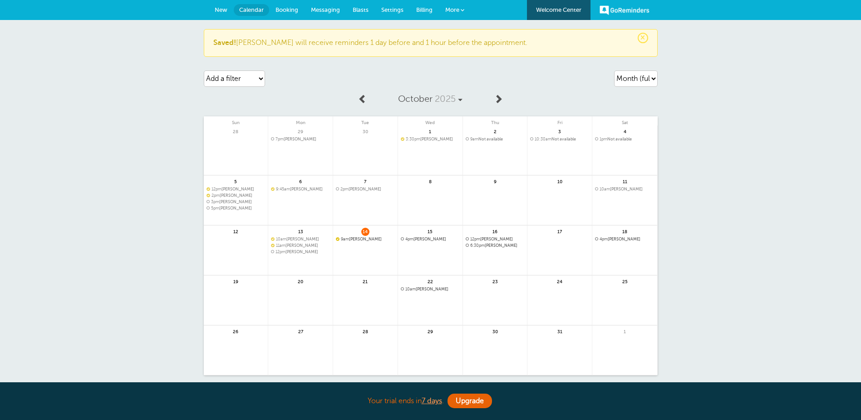 Image resolution: width=861 pixels, height=420 pixels. What do you see at coordinates (301, 281) in the screenshot?
I see `span: 20` at bounding box center [301, 281].